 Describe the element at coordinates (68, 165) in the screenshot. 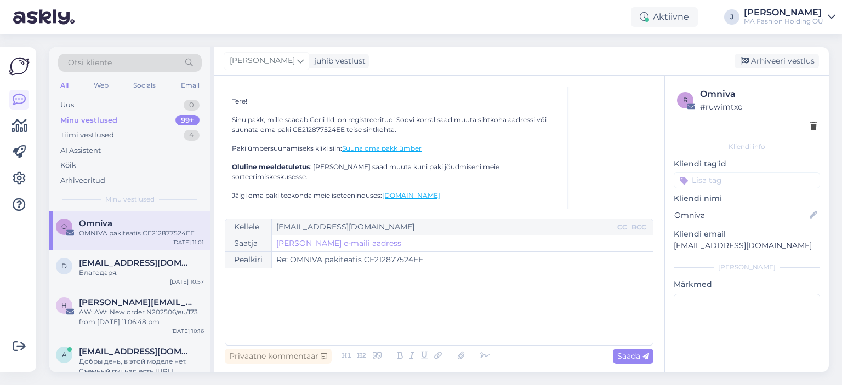

I see `div: Kõik` at that location.